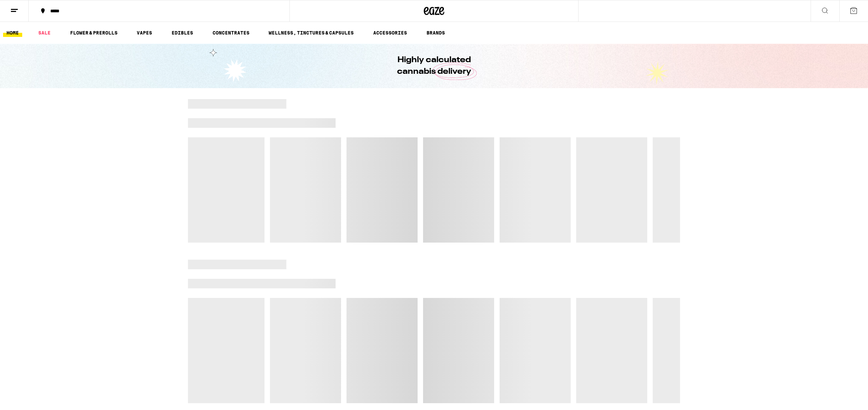  I want to click on a: VAPES, so click(144, 33).